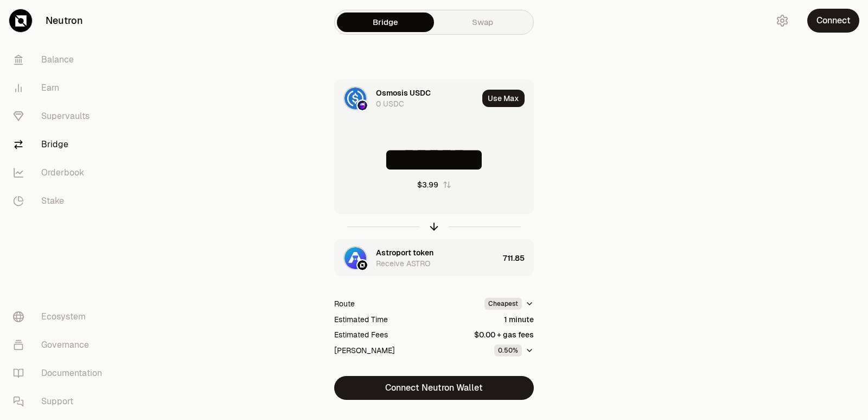 The width and height of the screenshot is (868, 420). Describe the element at coordinates (417, 258) in the screenshot. I see `div: ASTRO LogoNeutron LogoAstroport tokenReceive ASTRO` at that location.